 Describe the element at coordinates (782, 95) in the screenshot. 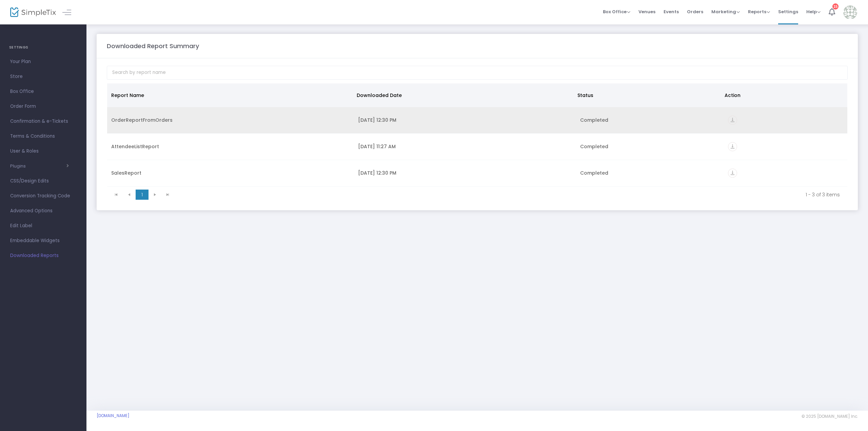

I see `th: Action` at that location.